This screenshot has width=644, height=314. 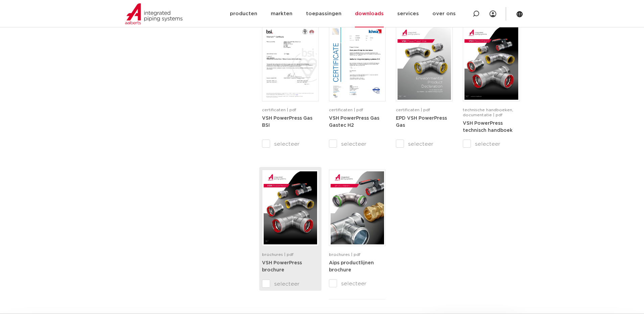 I want to click on img: VSH-PowerPress_A4Brochure-5008993-2022_2.0_NL-pdf.jpg, so click(x=290, y=208).